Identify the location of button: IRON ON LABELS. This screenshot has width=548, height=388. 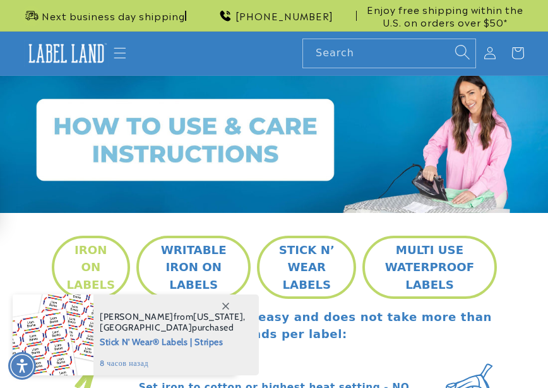
(91, 267).